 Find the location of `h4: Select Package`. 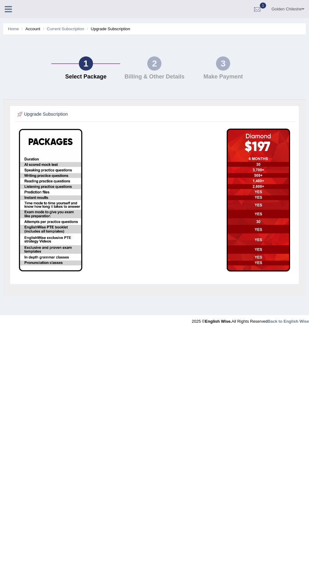

h4: Select Package is located at coordinates (86, 77).